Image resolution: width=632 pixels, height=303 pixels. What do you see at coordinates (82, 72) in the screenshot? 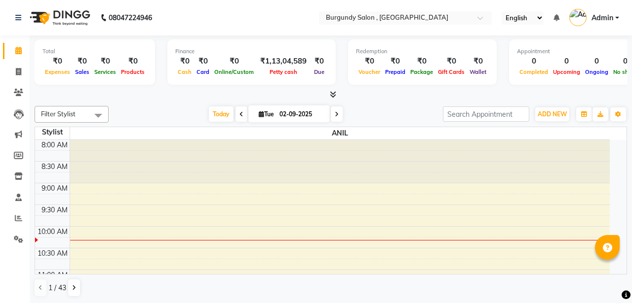
I see `span: Sales` at bounding box center [82, 72].